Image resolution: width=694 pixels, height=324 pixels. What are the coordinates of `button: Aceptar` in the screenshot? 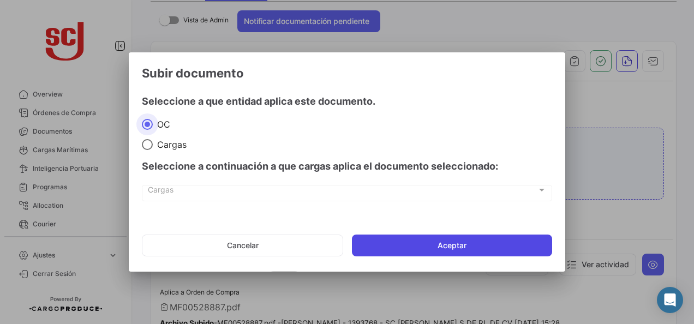 It's located at (451, 245).